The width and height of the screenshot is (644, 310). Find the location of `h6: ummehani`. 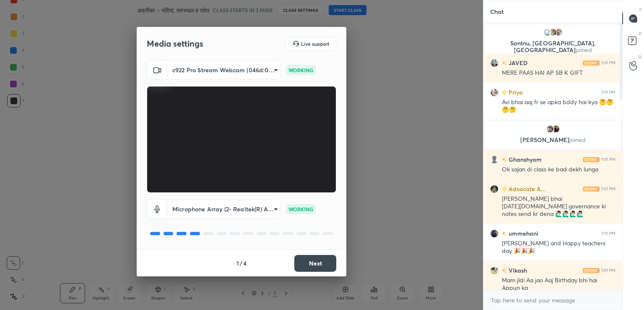

h6: ummehani is located at coordinates (523, 233).